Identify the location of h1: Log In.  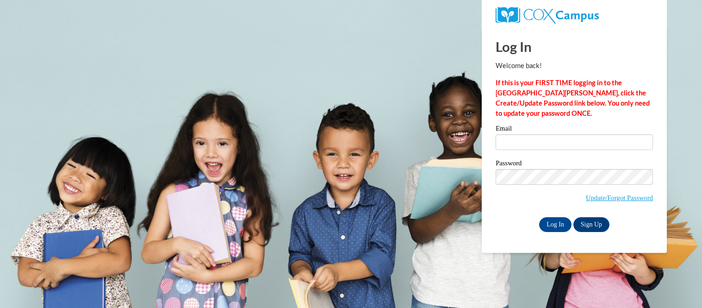
(575, 46).